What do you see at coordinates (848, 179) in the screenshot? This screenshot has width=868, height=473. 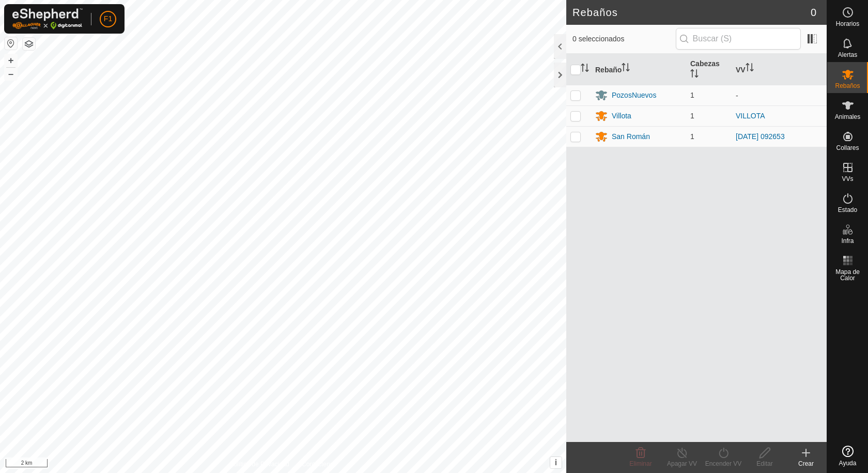 I see `font: VVs` at bounding box center [848, 179].